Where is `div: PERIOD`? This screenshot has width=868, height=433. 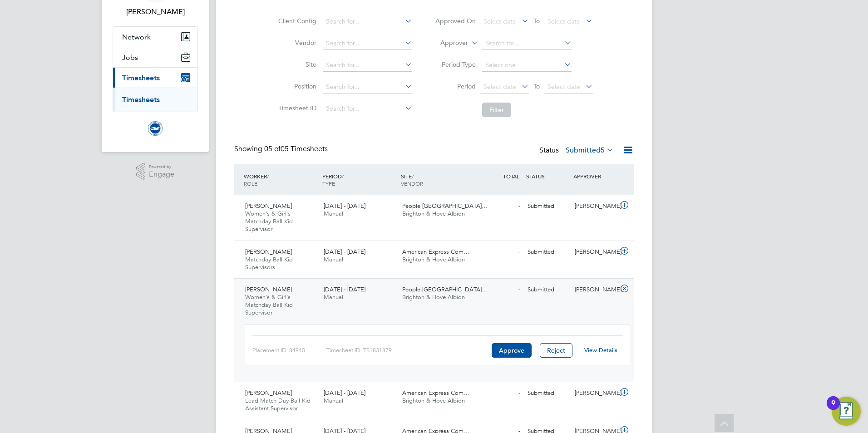
div: PERIOD is located at coordinates (359, 180).